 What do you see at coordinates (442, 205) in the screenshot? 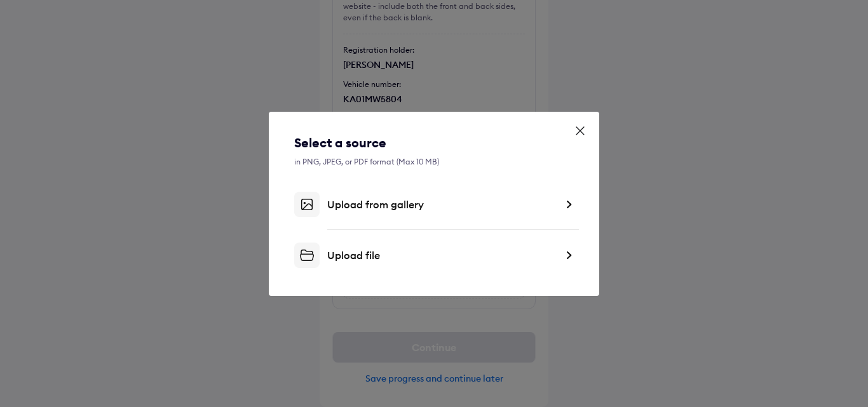
I see `div: Upload from gallery` at bounding box center [442, 205].